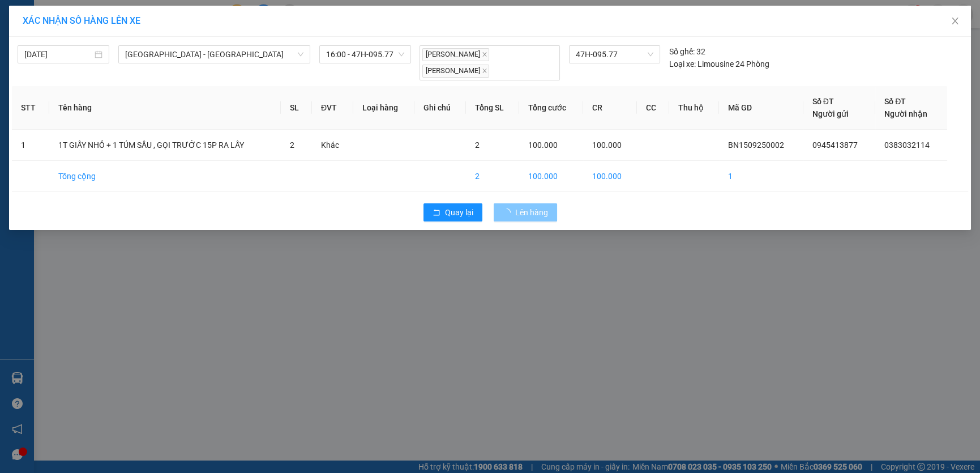 The width and height of the screenshot is (980, 473). I want to click on td: 2, so click(493, 176).